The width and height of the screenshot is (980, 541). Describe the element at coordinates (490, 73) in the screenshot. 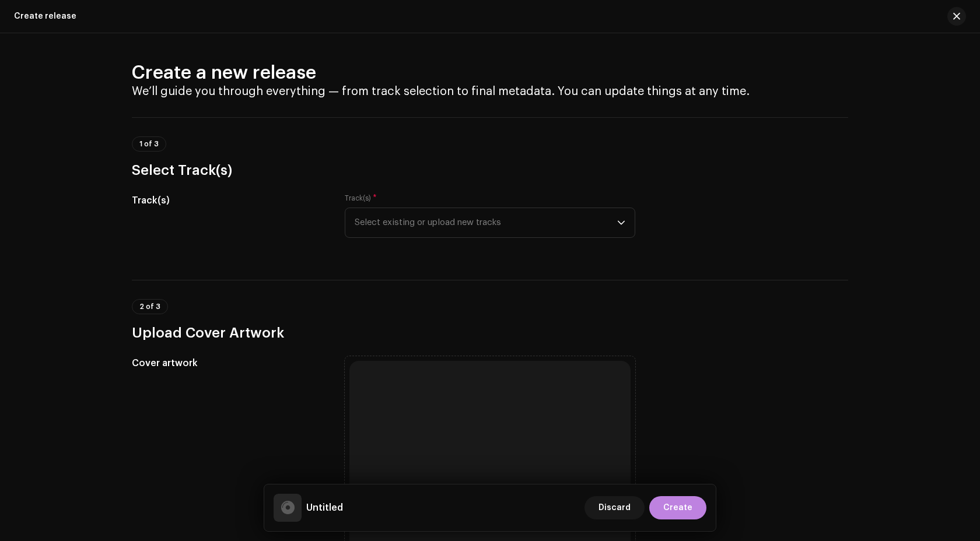

I see `h2: Create a new release` at that location.